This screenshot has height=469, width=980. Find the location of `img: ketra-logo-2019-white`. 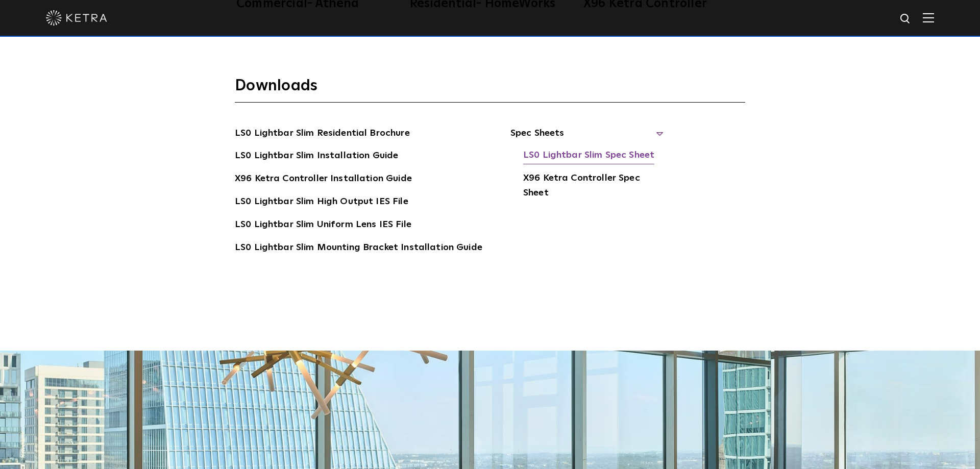

img: ketra-logo-2019-white is located at coordinates (76, 18).